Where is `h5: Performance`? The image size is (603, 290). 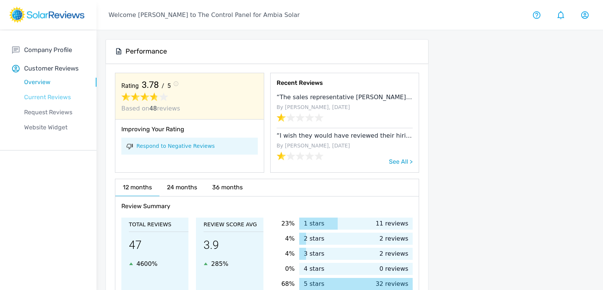 h5: Performance is located at coordinates (146, 51).